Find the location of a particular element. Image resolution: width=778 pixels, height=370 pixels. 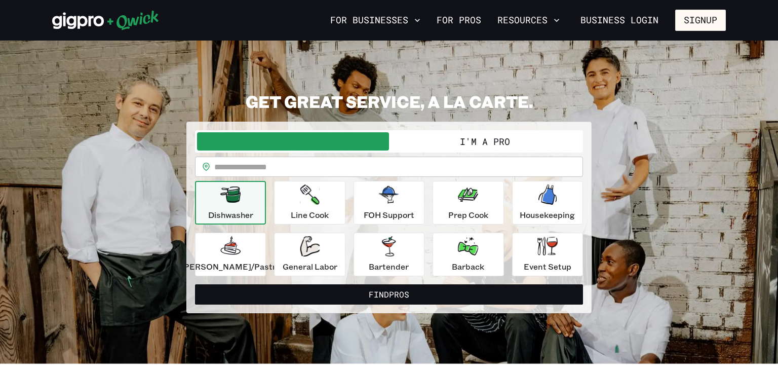

p: FOH Support is located at coordinates (389, 215).